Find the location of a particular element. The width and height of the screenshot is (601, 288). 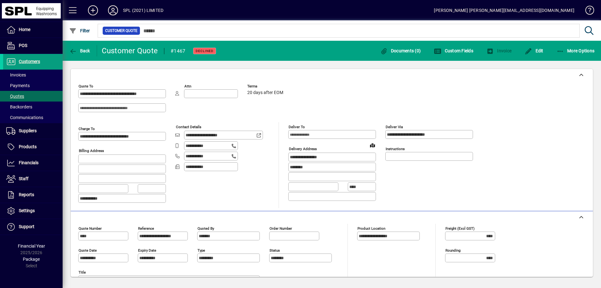

a: Quotes is located at coordinates (33, 96).